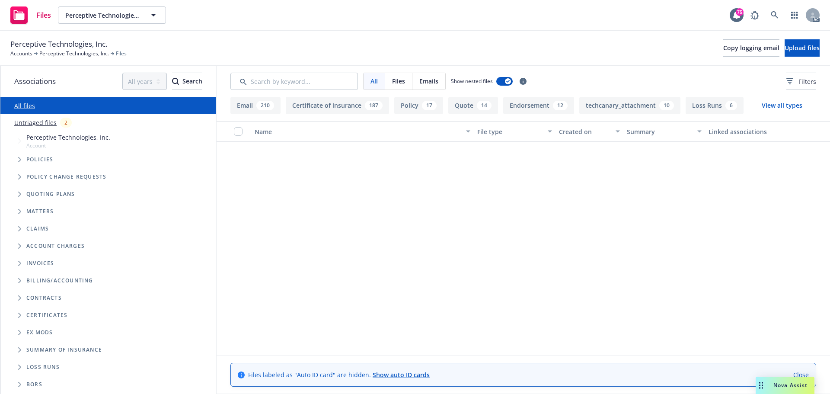 Image resolution: width=830 pixels, height=394 pixels. I want to click on span: Upload files, so click(802, 48).